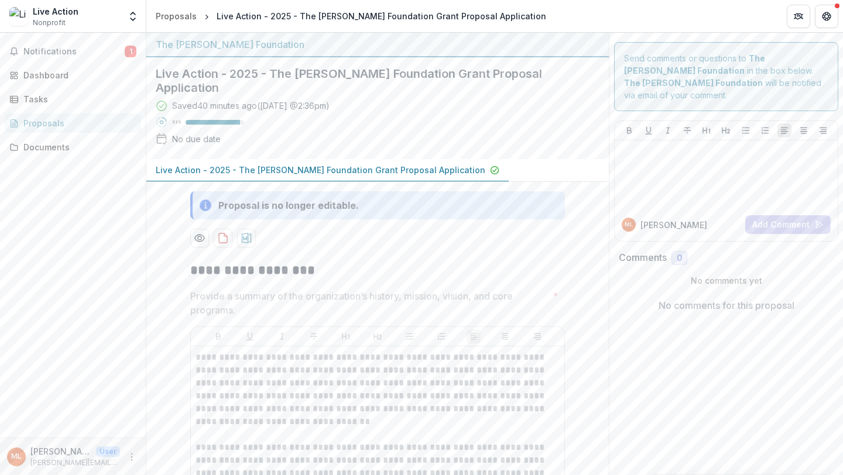 The image size is (843, 475). What do you see at coordinates (369, 303) in the screenshot?
I see `p: Provide a summary of the organization’s history, mission, vision, and core programs.` at bounding box center [369, 303].